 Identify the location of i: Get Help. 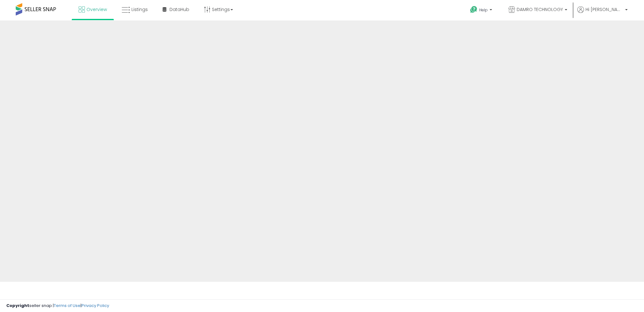
(474, 10).